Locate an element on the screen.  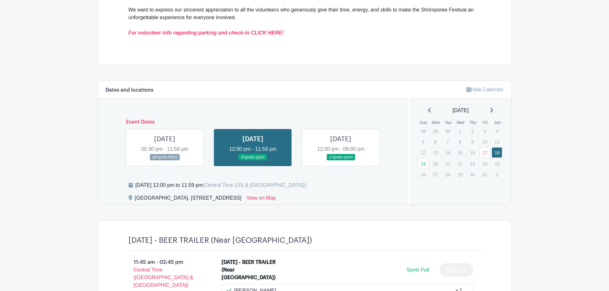
th: Thu is located at coordinates (473, 123).